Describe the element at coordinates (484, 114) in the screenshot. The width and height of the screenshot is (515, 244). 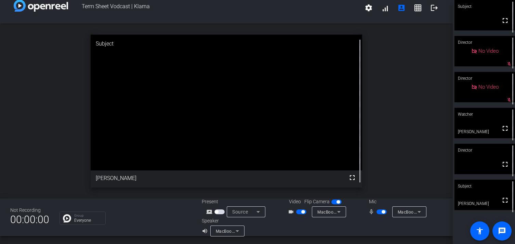
I see `div: Watcher` at that location.